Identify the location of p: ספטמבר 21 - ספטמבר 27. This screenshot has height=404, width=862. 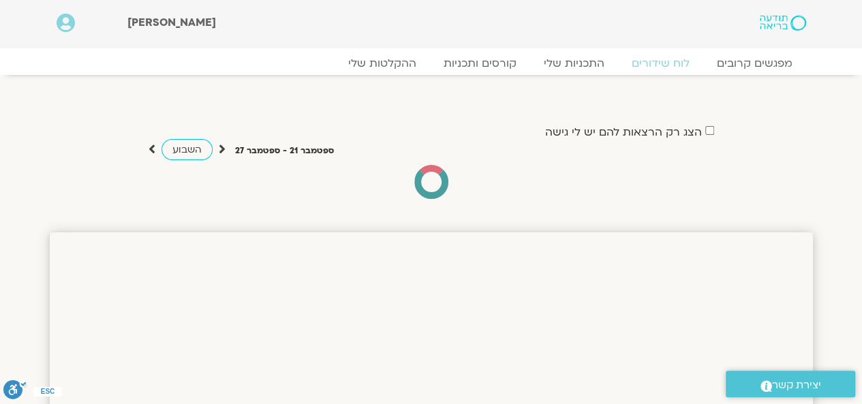
(284, 151).